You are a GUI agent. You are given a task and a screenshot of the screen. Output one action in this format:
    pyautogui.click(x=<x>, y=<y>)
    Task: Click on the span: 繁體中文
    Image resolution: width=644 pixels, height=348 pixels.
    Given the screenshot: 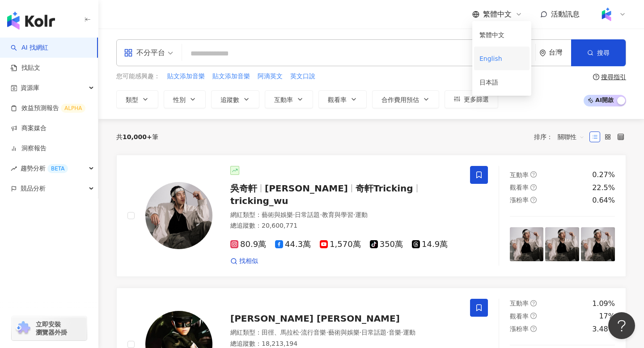 What is the action you would take?
    pyautogui.click(x=497, y=14)
    